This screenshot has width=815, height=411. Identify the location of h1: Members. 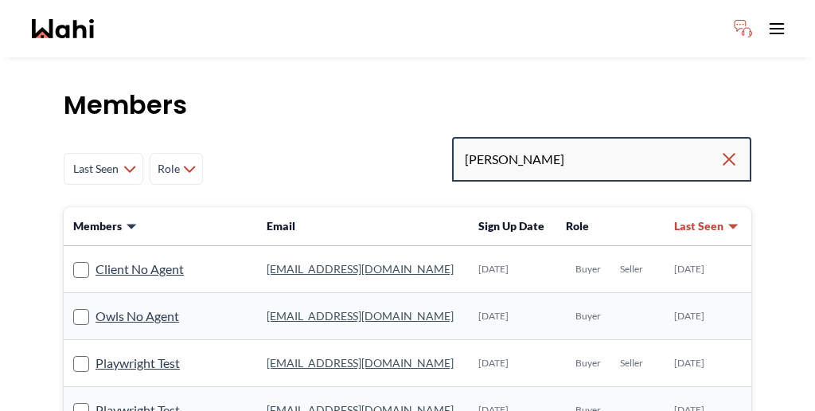
(408, 105).